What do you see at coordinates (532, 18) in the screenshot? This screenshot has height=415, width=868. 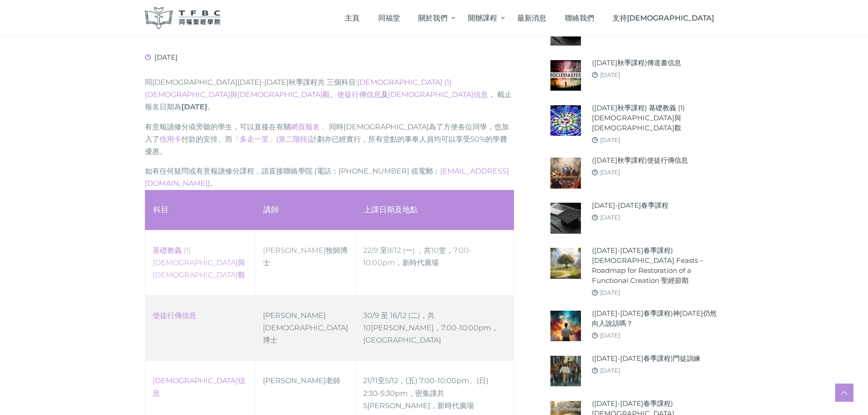 I see `span: 最新消息` at bounding box center [532, 18].